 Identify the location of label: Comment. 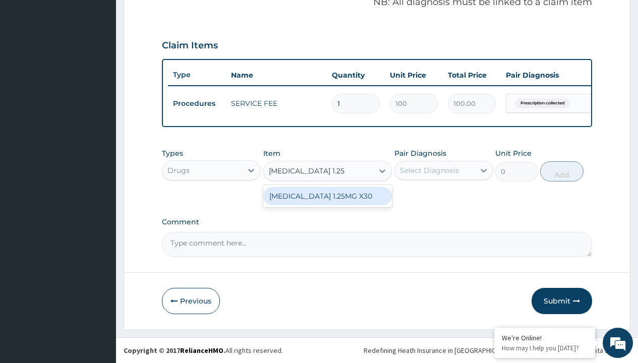
(377, 222).